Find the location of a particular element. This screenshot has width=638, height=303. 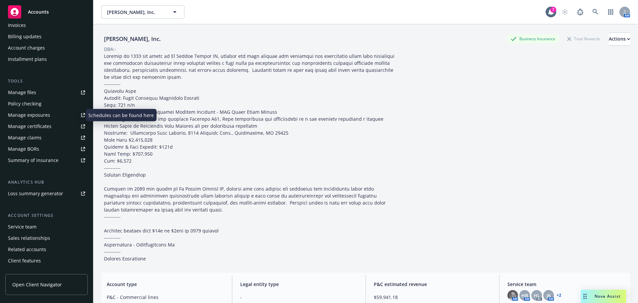

span: HL is located at coordinates (537, 295).